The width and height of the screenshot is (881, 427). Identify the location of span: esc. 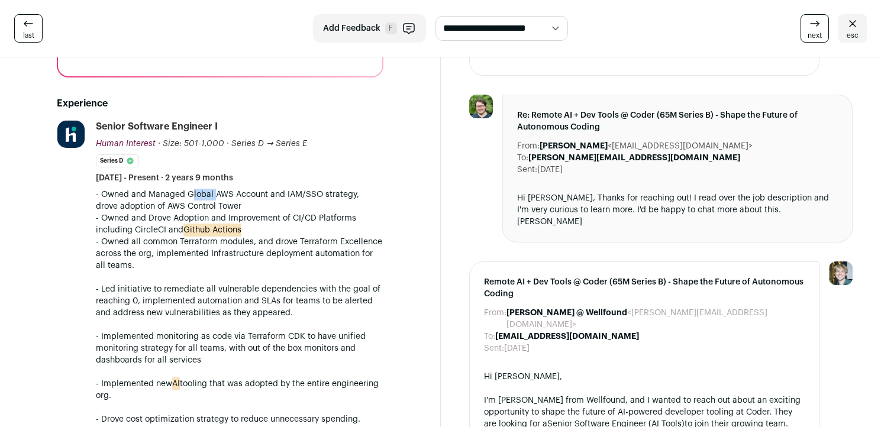
(853, 36).